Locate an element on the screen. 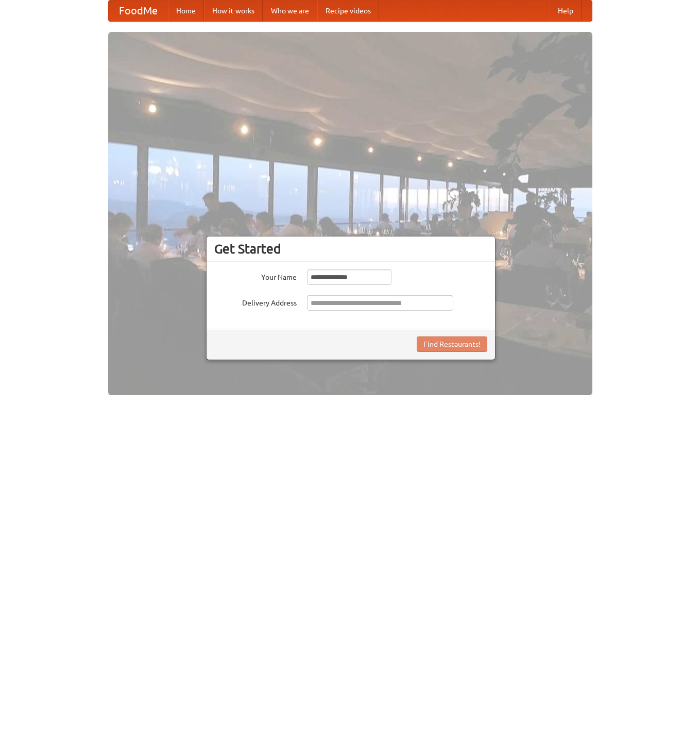 This screenshot has width=700, height=729. label: Delivery Address is located at coordinates (255, 301).